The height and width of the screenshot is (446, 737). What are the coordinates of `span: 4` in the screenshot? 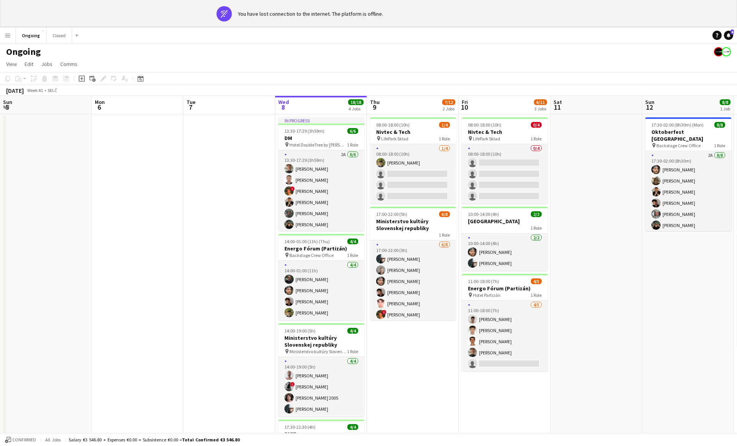 It's located at (732, 32).